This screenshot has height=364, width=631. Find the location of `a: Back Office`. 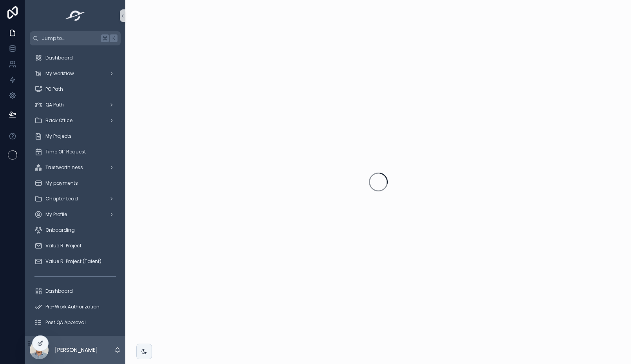

a: Back Office is located at coordinates (76, 121).